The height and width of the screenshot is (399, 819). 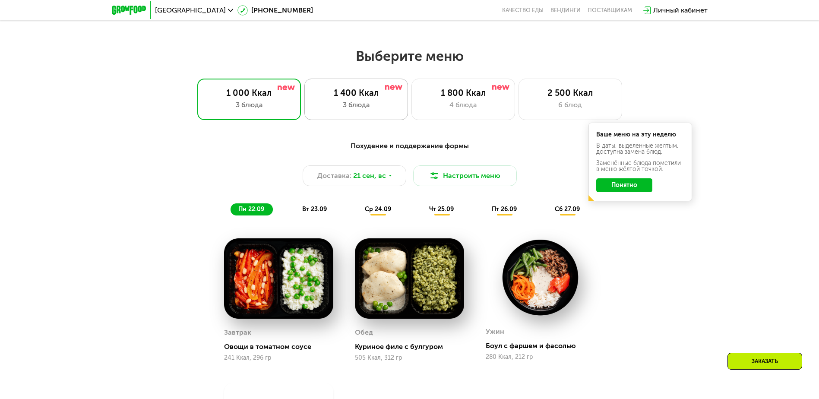 What do you see at coordinates (570, 93) in the screenshot?
I see `div: 2 500 Ккал` at bounding box center [570, 93].